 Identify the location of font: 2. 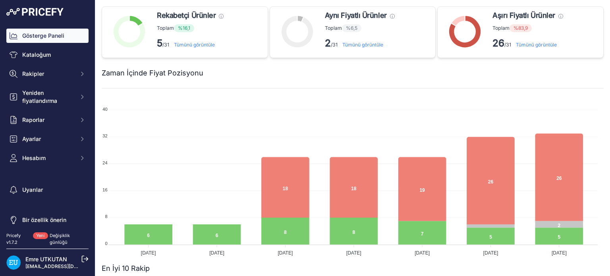
(328, 43).